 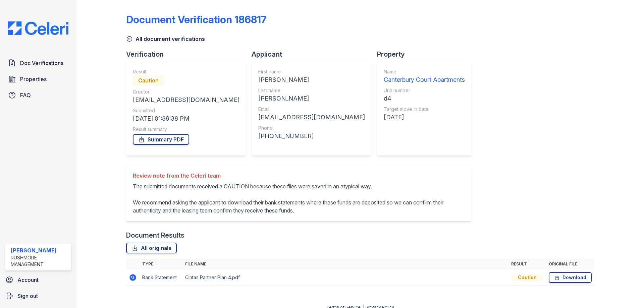 What do you see at coordinates (38, 28) in the screenshot?
I see `img: CE_Logo_Blue-a8612792a0a2168367f1c8372b55b34899dd931a85d93a1a3d3e32e68fde9ad4.png` at bounding box center [38, 28].